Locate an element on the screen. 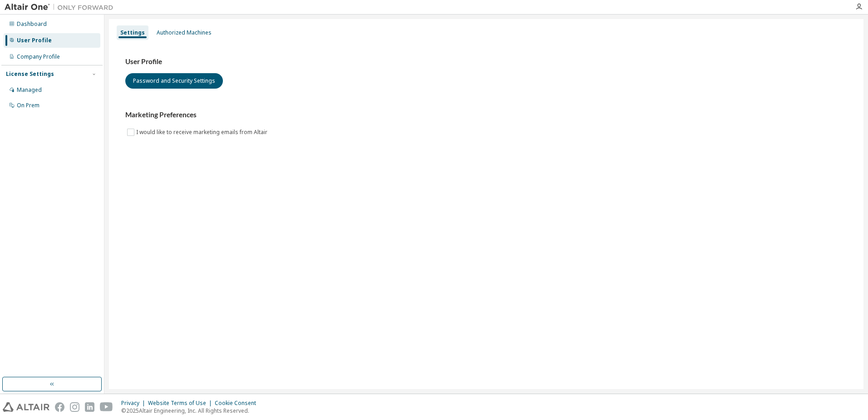 The height and width of the screenshot is (420, 868). div: On Prem is located at coordinates (28, 105).